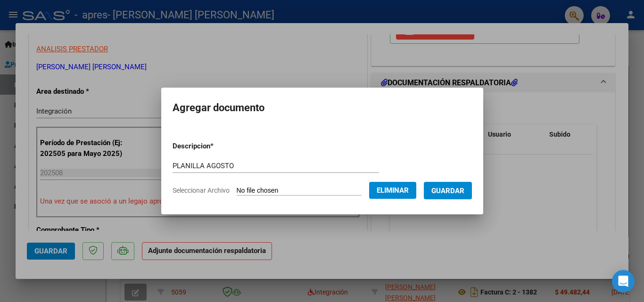  Describe the element at coordinates (448, 190) in the screenshot. I see `button: Guardar` at that location.